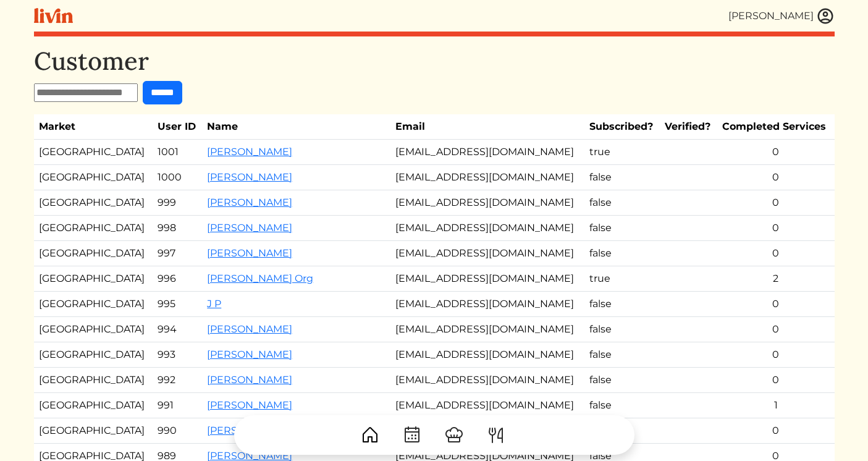 This screenshot has height=461, width=868. I want to click on td: 2, so click(776, 279).